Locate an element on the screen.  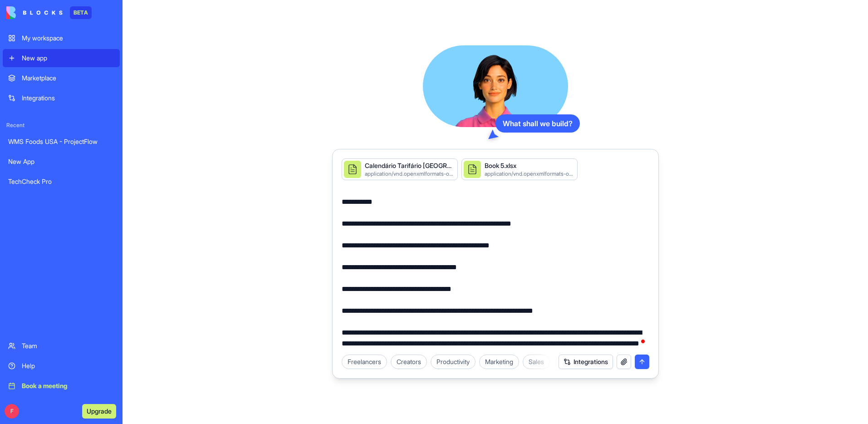
div: Book 5.xlsx is located at coordinates (529, 166).